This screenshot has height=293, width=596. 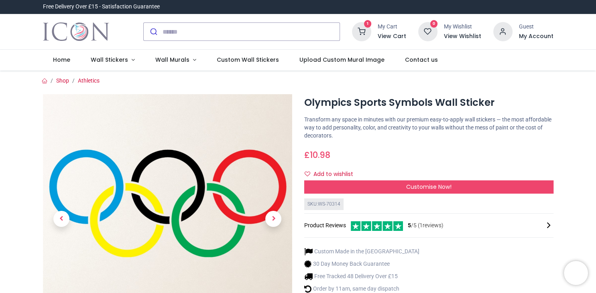 I want to click on div: Guest, so click(x=536, y=27).